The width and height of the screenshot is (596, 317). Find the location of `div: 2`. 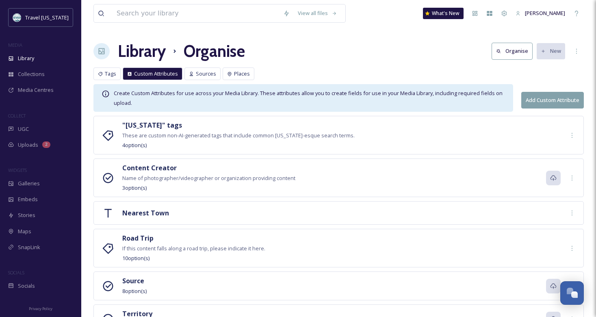

div: 2 is located at coordinates (46, 145).